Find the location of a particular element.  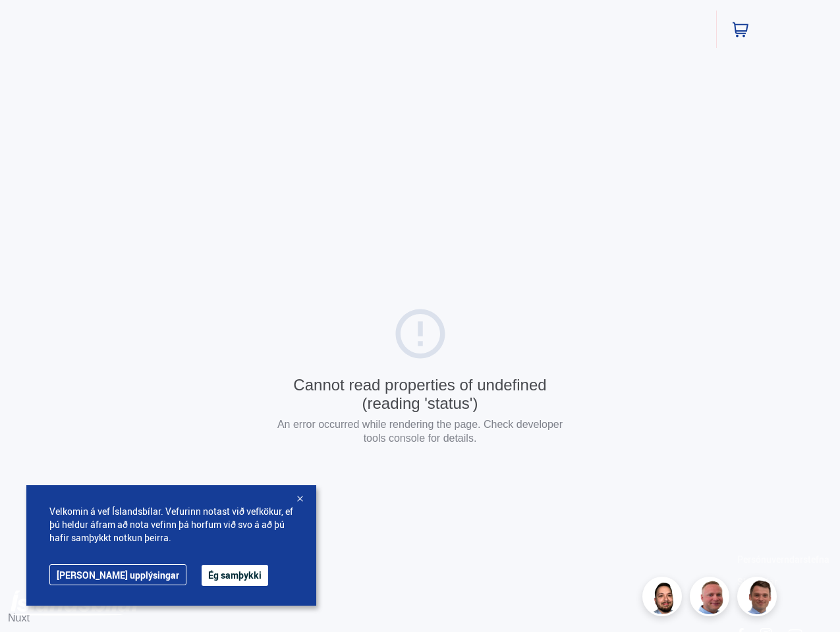

a: Nuxt is located at coordinates (18, 618).